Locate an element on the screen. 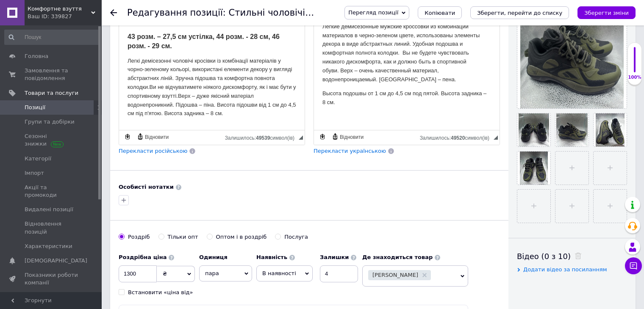 The height and width of the screenshot is (309, 644). span: Характеристики is located at coordinates (48, 246).